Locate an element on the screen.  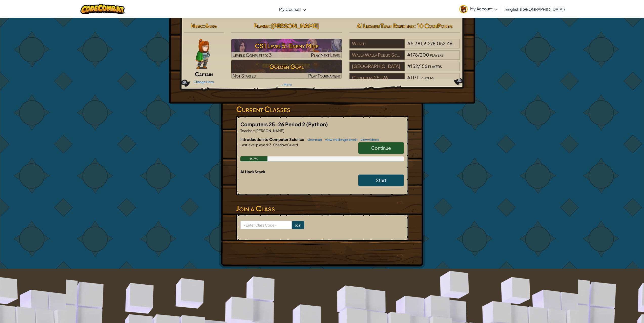
h3: Join a Class is located at coordinates (322, 209).